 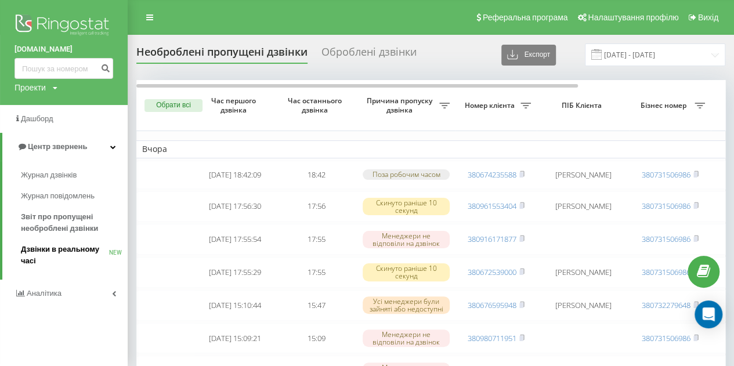 What do you see at coordinates (491, 106) in the screenshot?
I see `span: Номер клієнта` at bounding box center [491, 106].